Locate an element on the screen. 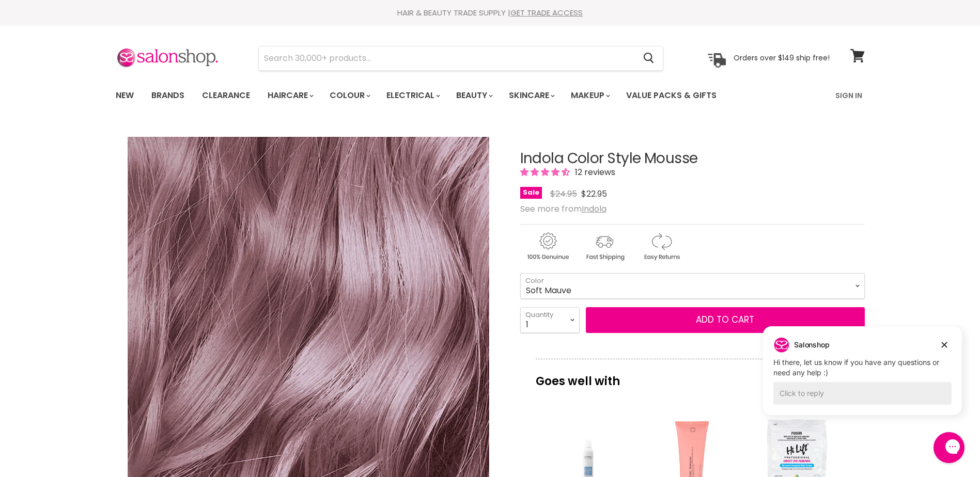  button: Close gorgias live chat is located at coordinates (21, 19).